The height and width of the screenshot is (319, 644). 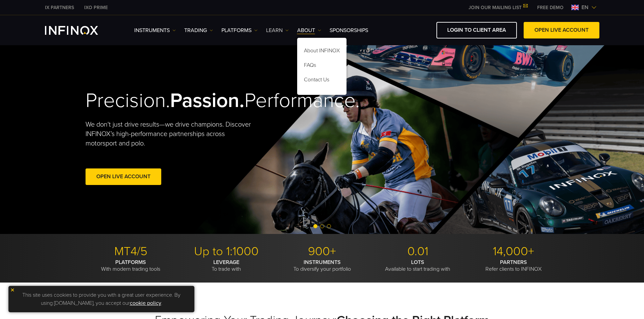 What do you see at coordinates (207, 101) in the screenshot?
I see `strong: Passion.` at bounding box center [207, 101].